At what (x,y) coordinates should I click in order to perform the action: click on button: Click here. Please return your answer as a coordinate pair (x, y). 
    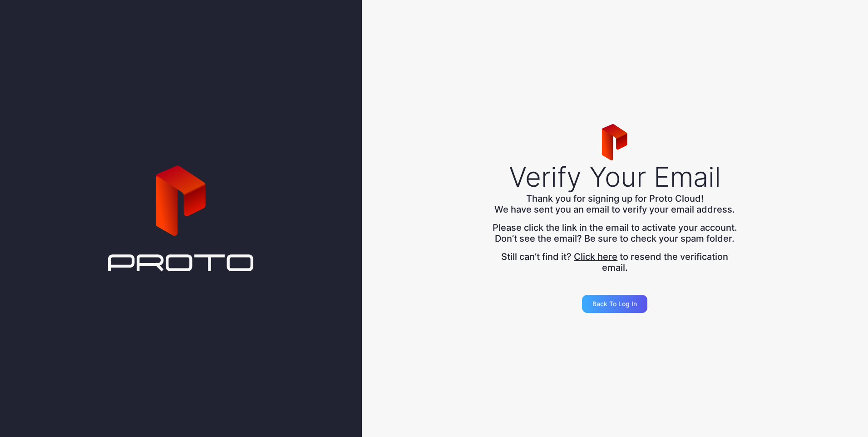
    Looking at the image, I should click on (596, 257).